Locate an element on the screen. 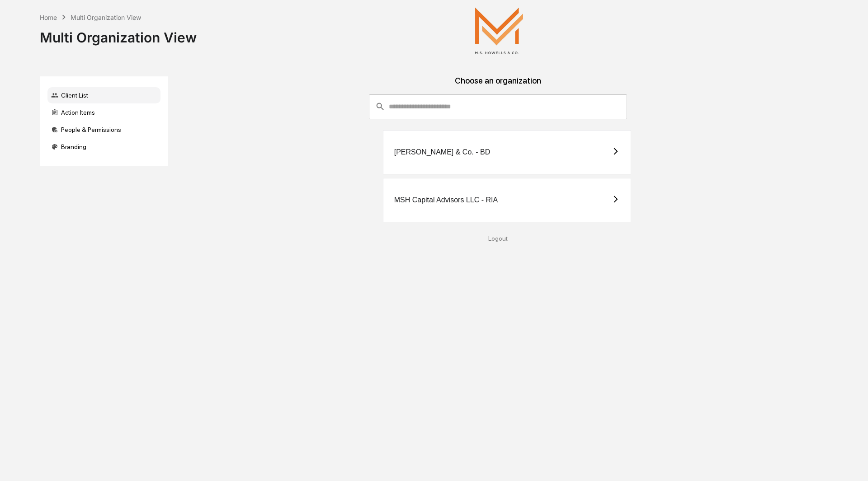 This screenshot has width=868, height=481. div: Branding is located at coordinates (104, 147).